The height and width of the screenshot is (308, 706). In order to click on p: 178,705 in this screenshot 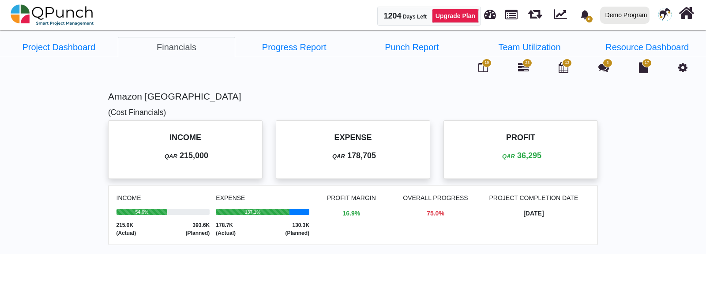, I will do `click(352, 156)`.